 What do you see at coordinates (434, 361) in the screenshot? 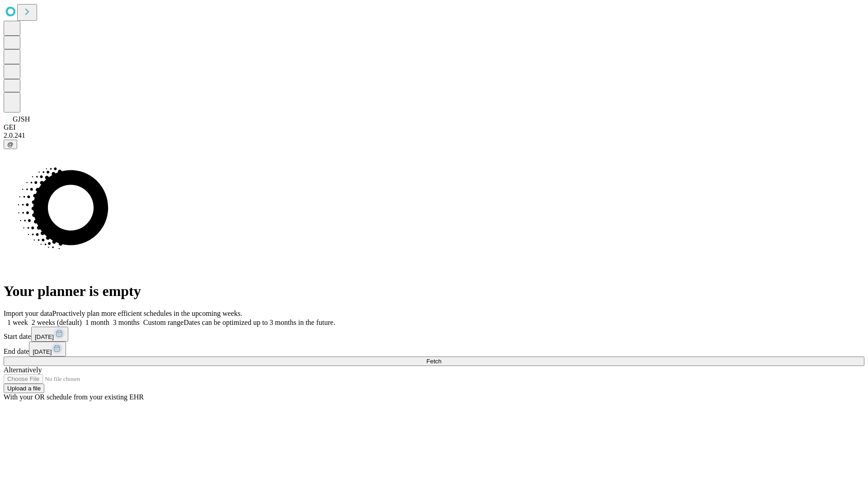
I see `span: Fetch` at bounding box center [434, 361].